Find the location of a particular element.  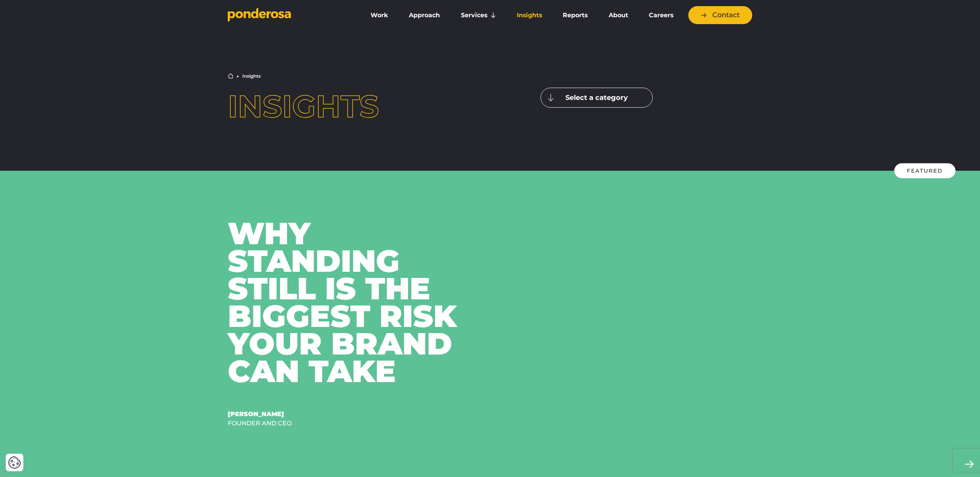

div: Featured is located at coordinates (925, 171).